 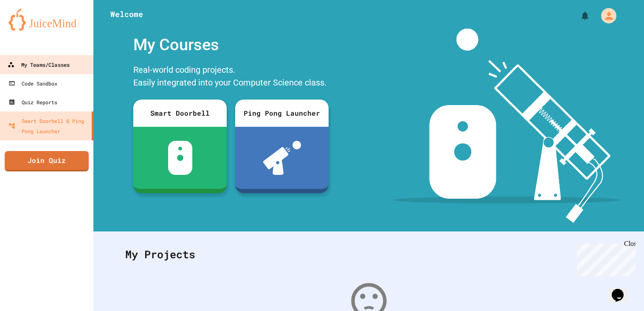 I want to click on div: Code Sandbox, so click(x=32, y=84).